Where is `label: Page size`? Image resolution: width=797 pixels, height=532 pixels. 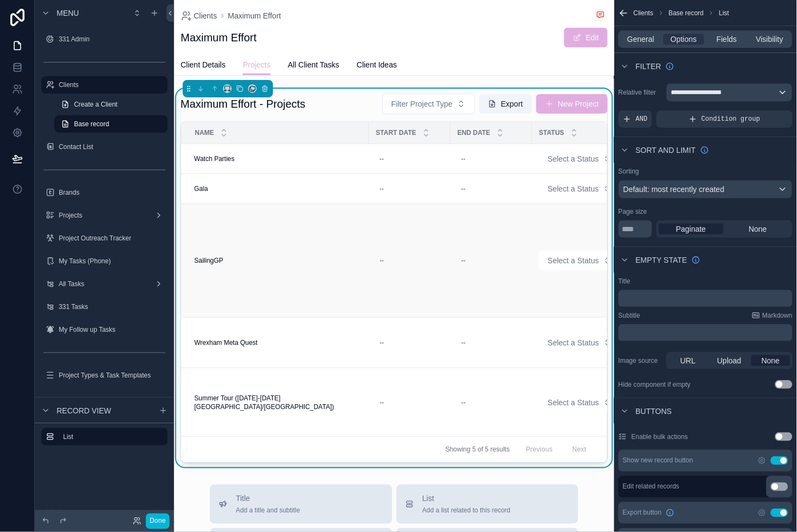
label: Page size is located at coordinates (632, 212).